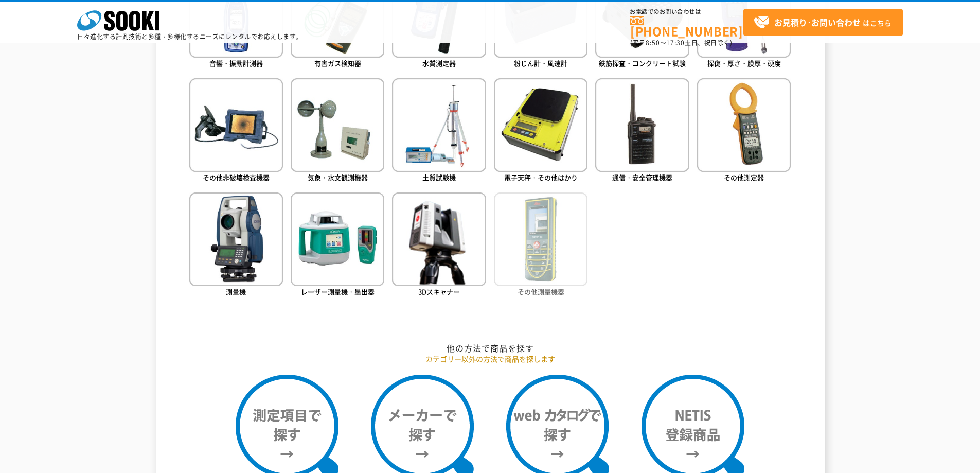 The height and width of the screenshot is (473, 980). Describe the element at coordinates (337, 245) in the screenshot. I see `a: レーザー測量機・墨出器` at that location.